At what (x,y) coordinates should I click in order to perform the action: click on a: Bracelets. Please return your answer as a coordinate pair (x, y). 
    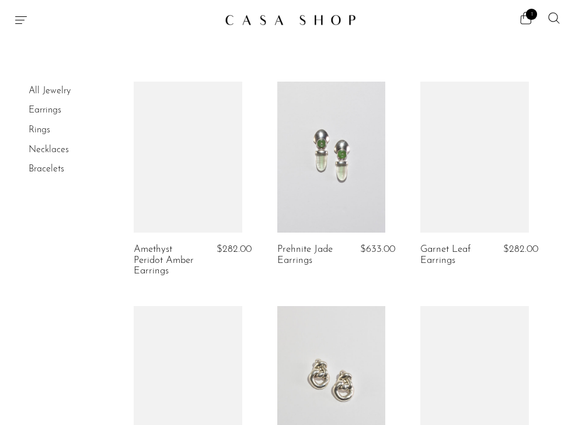
    Looking at the image, I should click on (46, 169).